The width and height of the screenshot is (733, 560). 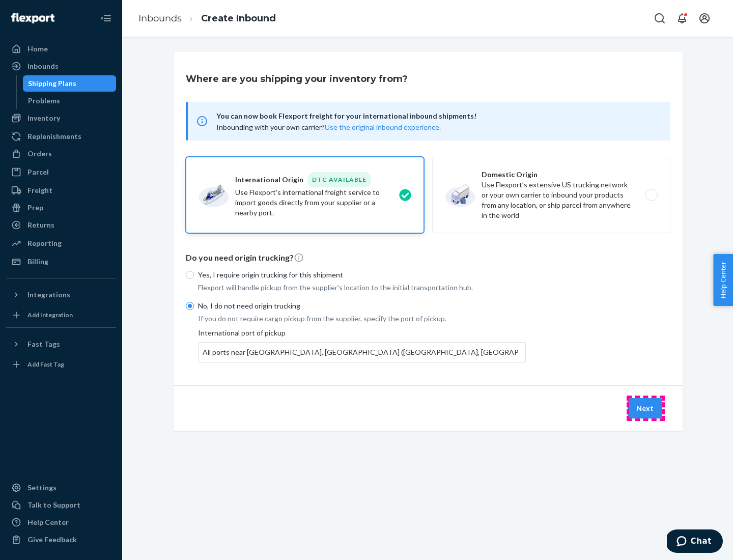 What do you see at coordinates (207, 18) in the screenshot?
I see `ol: breadcrumbs` at bounding box center [207, 18].